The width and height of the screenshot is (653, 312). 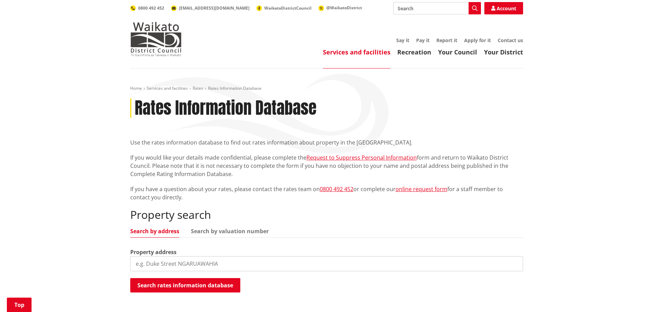 I want to click on label: Property address, so click(x=153, y=252).